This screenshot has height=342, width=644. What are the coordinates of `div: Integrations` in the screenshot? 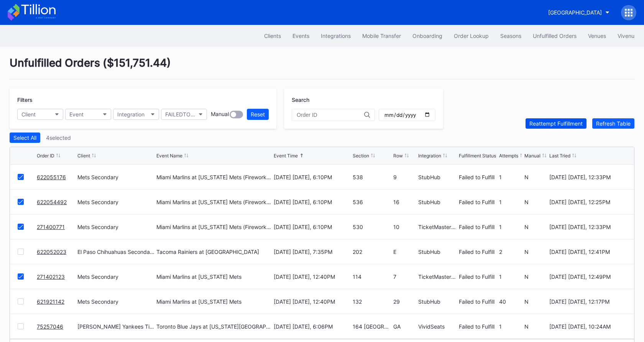 It's located at (336, 36).